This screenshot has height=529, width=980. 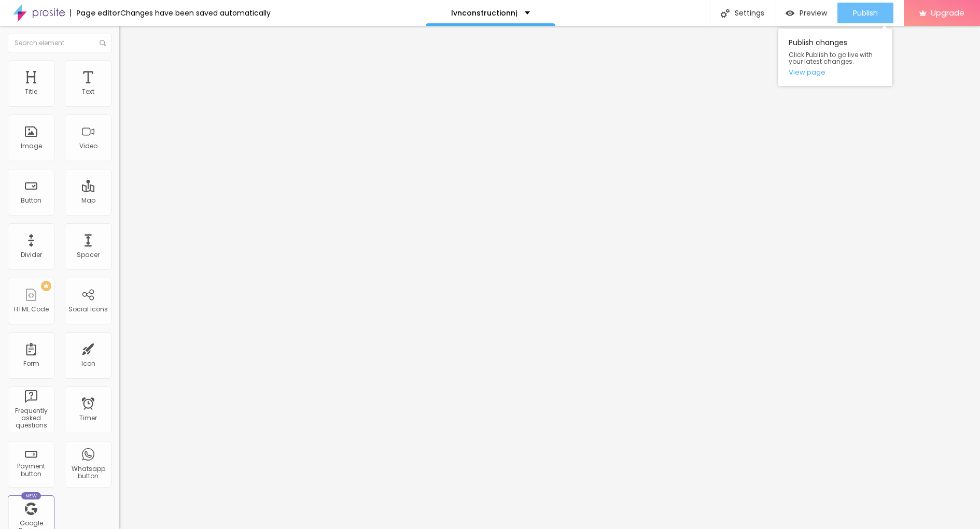 I want to click on a: View page, so click(x=835, y=72).